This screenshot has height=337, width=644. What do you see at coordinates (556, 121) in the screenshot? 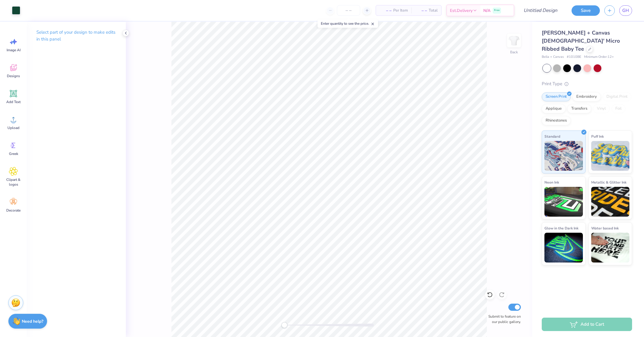
I see `div: Rhinestones` at bounding box center [556, 121].